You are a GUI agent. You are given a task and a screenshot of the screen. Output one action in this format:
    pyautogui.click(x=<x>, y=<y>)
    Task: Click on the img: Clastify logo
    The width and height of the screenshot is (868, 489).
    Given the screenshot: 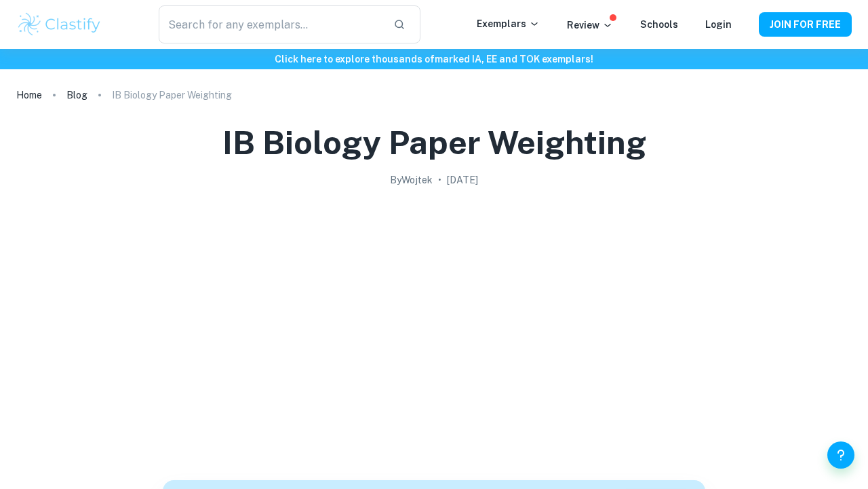 What is the action you would take?
    pyautogui.click(x=59, y=24)
    